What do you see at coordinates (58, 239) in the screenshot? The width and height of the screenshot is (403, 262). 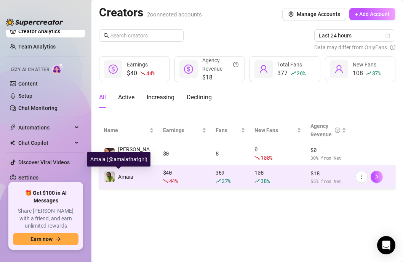 I see `span: arrow-right` at bounding box center [58, 239].